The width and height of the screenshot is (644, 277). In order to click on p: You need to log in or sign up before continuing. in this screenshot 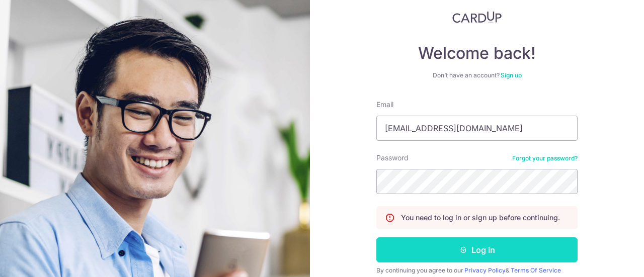, I will do `click(481, 218)`.